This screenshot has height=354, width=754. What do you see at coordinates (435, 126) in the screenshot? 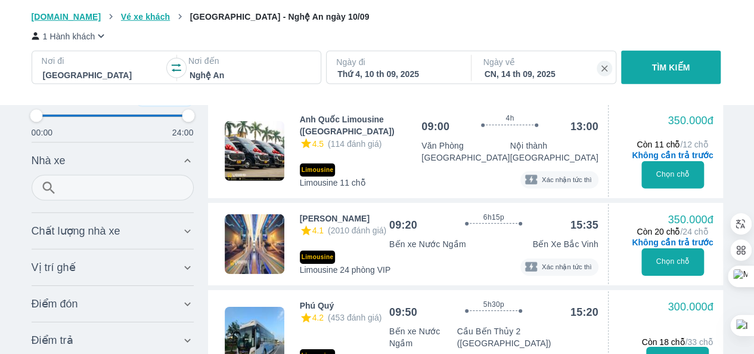
I see `div: 09:00` at bounding box center [435, 126].